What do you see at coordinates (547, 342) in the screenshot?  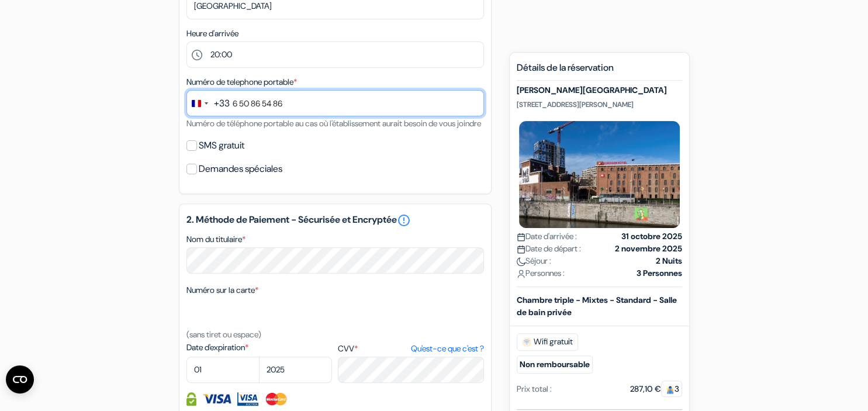 I see `span: Wifi gratuit` at bounding box center [547, 342].